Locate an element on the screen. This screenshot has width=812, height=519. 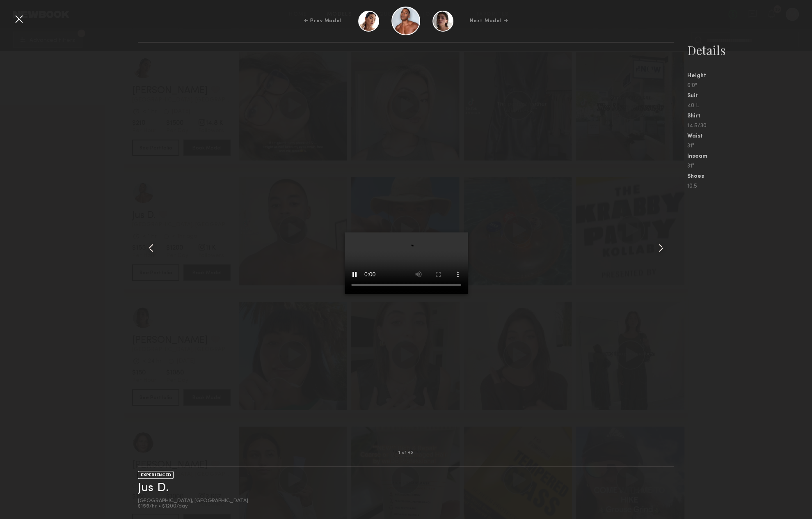
div: ← Prev Model is located at coordinates (323, 21).